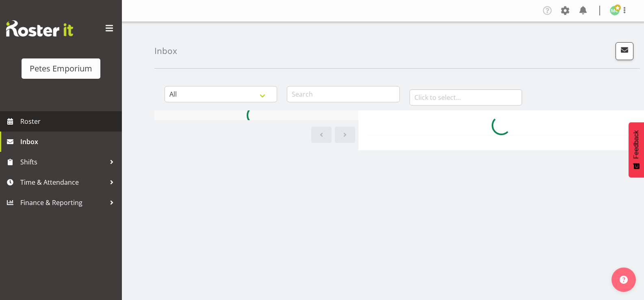 This screenshot has width=644, height=300. What do you see at coordinates (343, 94) in the screenshot?
I see `input: Search` at bounding box center [343, 94].